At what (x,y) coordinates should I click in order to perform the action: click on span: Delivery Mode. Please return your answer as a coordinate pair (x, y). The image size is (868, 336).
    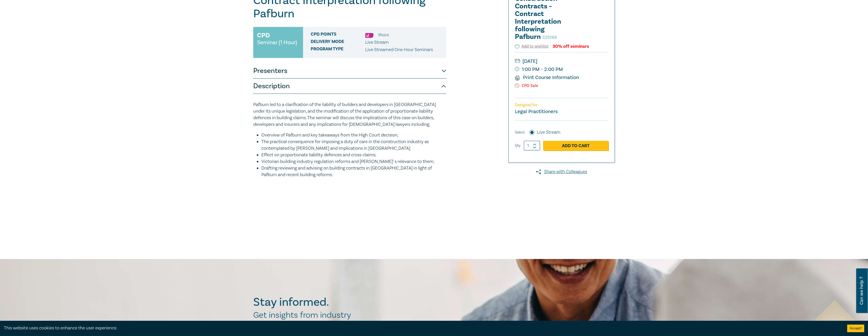
    Looking at the image, I should click on (337, 42).